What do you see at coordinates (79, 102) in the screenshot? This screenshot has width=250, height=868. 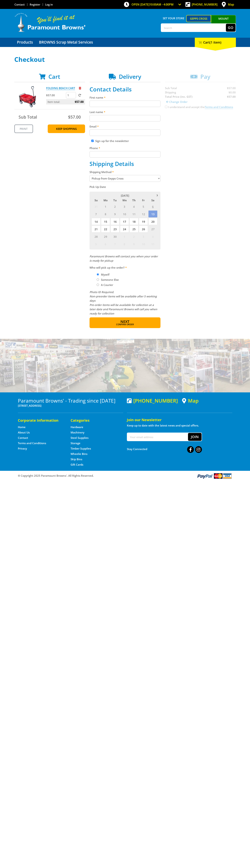 I see `span: $57.00` at bounding box center [79, 102].